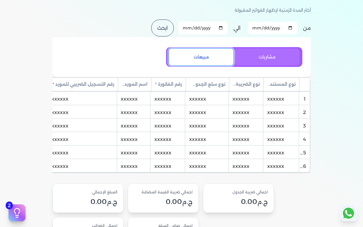 The image size is (363, 227). I want to click on div: 6, so click(304, 165).